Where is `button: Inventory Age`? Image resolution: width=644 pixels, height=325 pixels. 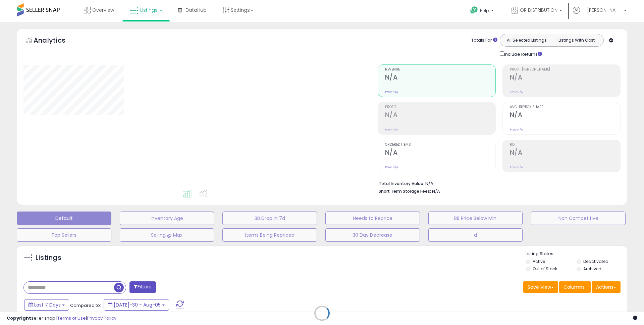 button: Inventory Age is located at coordinates (167, 219).